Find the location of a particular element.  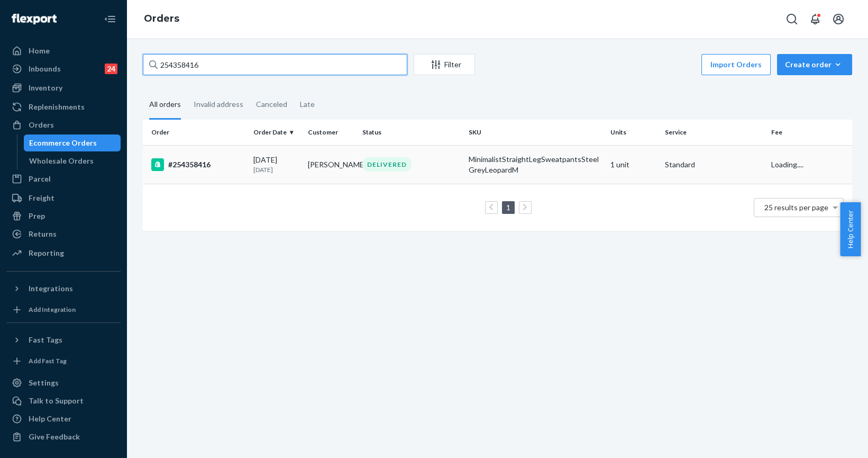

div: Fast Tags is located at coordinates (45, 340).